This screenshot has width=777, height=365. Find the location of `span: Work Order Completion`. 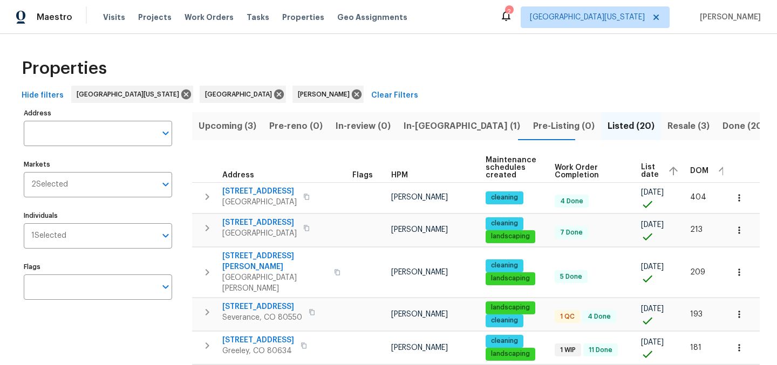

span: Work Order Completion is located at coordinates (588, 172).